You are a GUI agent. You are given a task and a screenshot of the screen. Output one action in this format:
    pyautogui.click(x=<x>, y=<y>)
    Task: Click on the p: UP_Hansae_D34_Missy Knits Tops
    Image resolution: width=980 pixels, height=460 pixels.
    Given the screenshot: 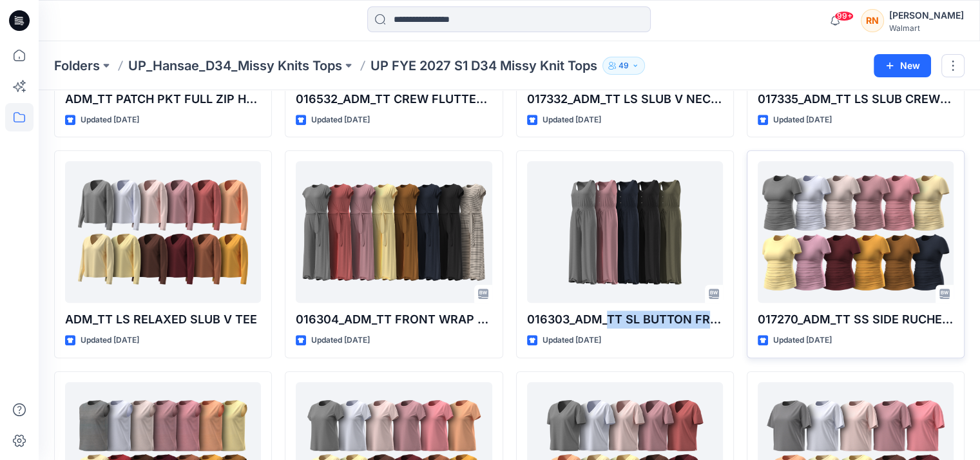 What is the action you would take?
    pyautogui.click(x=235, y=66)
    